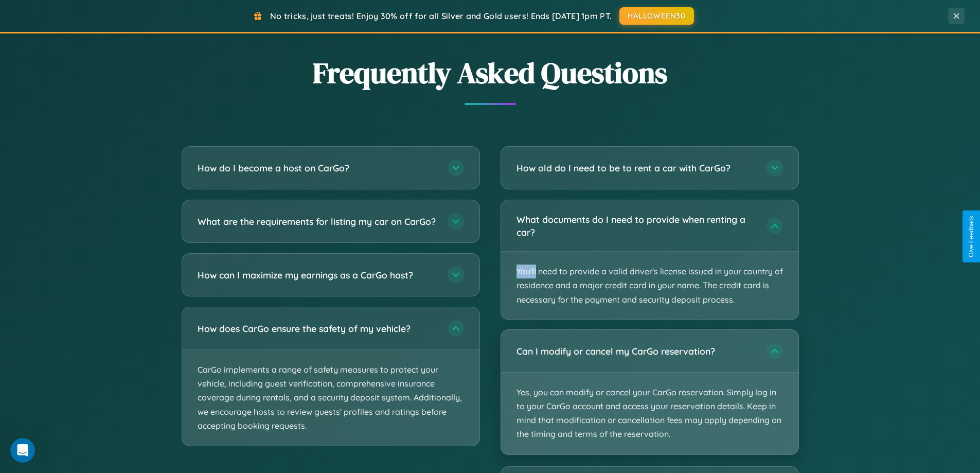 This screenshot has width=980, height=473. Describe the element at coordinates (637, 168) in the screenshot. I see `h3: How old do I need to be to rent a car with CarGo?` at that location.